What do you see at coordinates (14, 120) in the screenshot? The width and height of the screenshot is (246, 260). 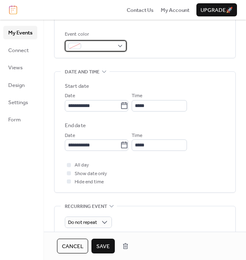 I see `span: Form` at bounding box center [14, 120].